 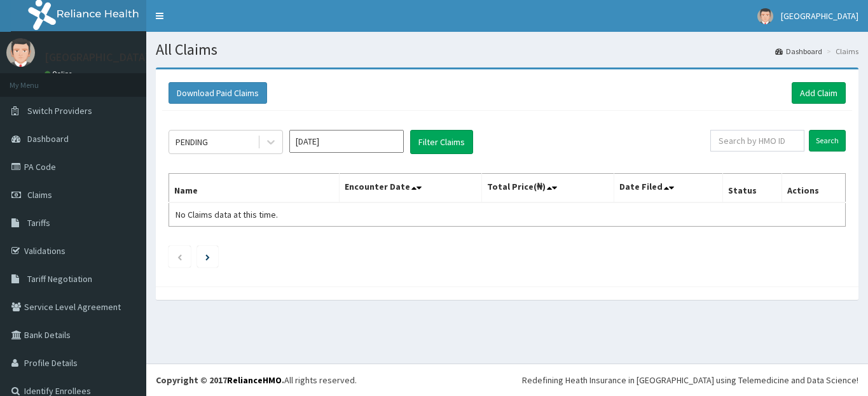 What do you see at coordinates (799, 51) in the screenshot?
I see `a: Dashboard` at bounding box center [799, 51].